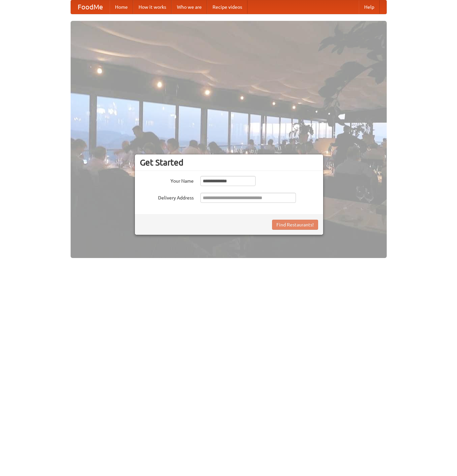  I want to click on label: Your Name, so click(167, 180).